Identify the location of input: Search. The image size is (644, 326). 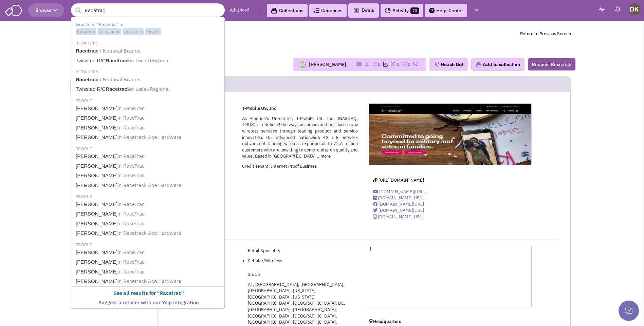
(148, 10).